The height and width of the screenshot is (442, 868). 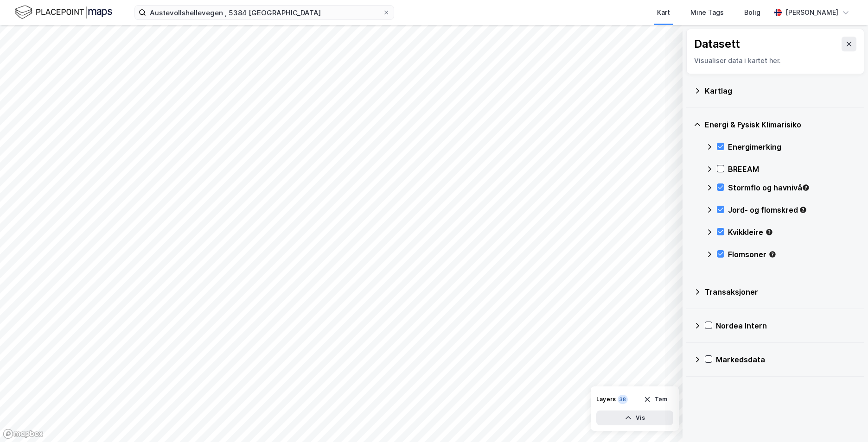 What do you see at coordinates (780, 125) in the screenshot?
I see `div: Energi & Fysisk Klimarisiko` at bounding box center [780, 125].